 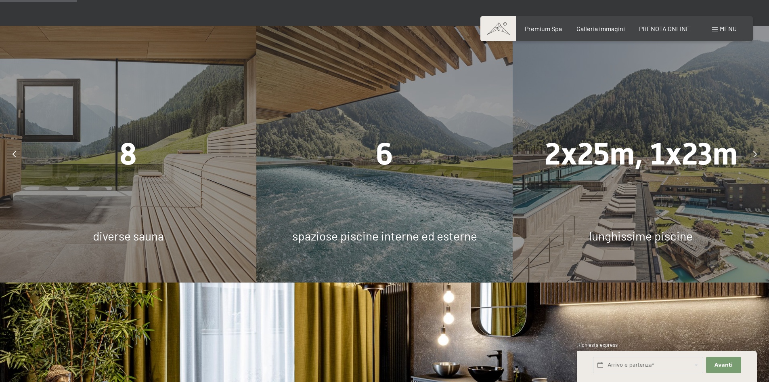 What do you see at coordinates (601, 28) in the screenshot?
I see `a: Galleria immagini` at bounding box center [601, 28].